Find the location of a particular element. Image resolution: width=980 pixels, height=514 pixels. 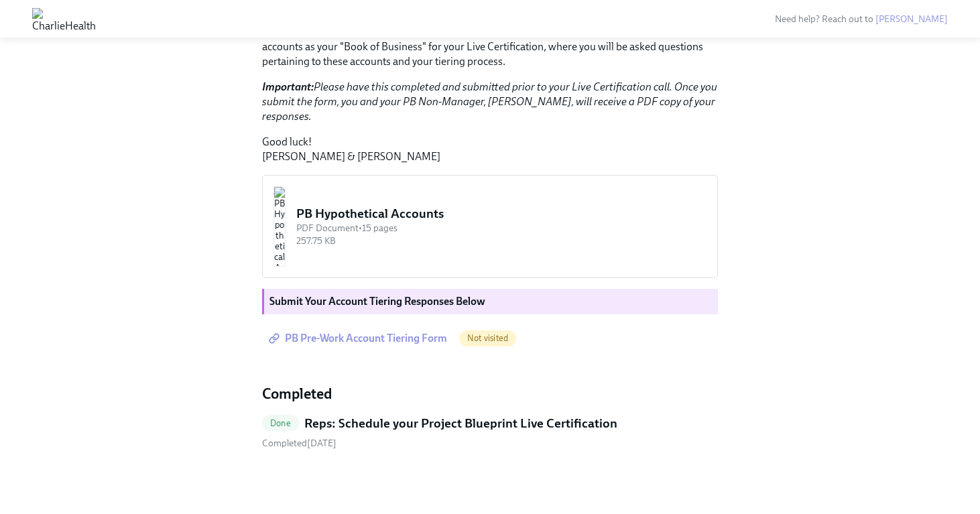

a: PB Pre-Work Account Tiering Form is located at coordinates (359, 338).